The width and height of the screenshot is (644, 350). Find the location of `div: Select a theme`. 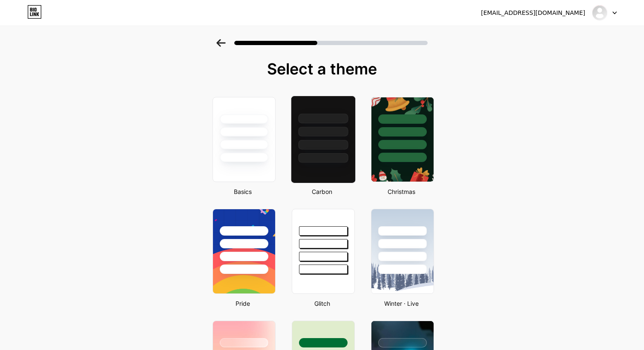

div: Select a theme is located at coordinates (322, 69).